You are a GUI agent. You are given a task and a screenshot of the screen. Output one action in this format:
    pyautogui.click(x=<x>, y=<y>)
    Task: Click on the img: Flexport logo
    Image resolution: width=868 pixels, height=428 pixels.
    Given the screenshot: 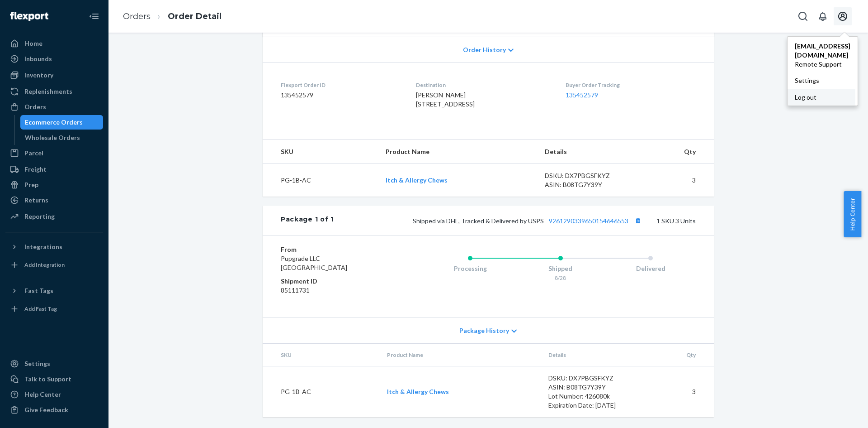 What is the action you would take?
    pyautogui.click(x=29, y=16)
    